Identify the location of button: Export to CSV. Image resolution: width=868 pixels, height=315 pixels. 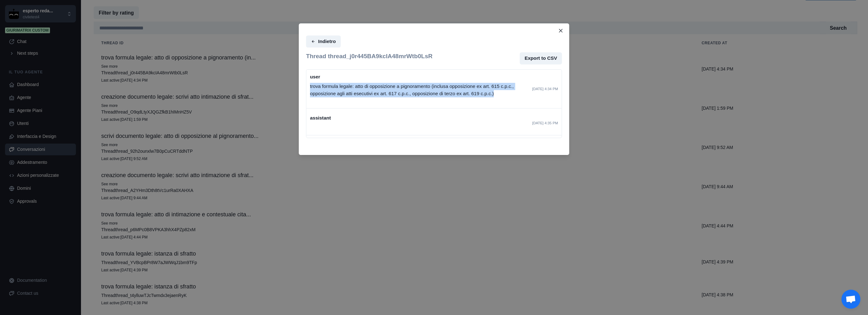
(540, 58).